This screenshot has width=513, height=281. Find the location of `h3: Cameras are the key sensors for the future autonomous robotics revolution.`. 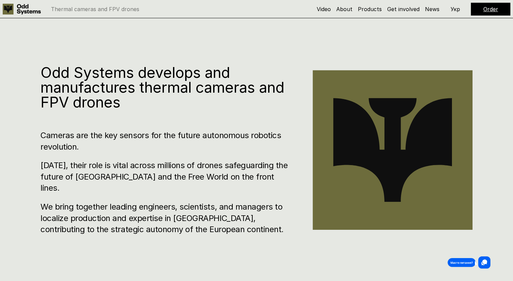

h3: Cameras are the key sensors for the future autonomous robotics revolution. is located at coordinates (166, 141).